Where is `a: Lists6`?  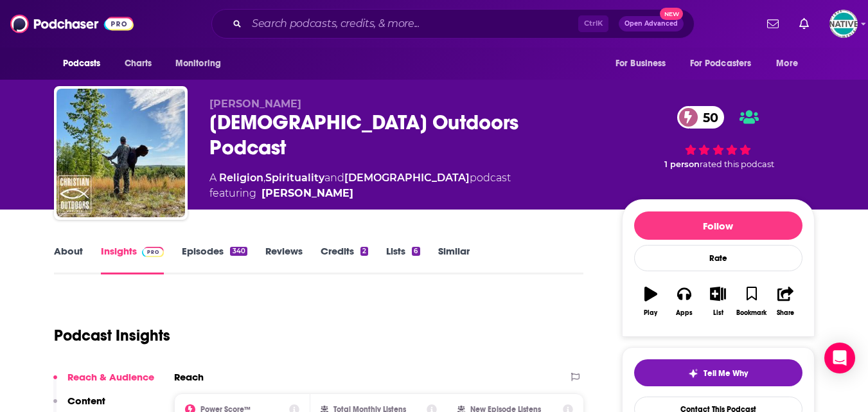
a: Lists6 is located at coordinates (403, 260).